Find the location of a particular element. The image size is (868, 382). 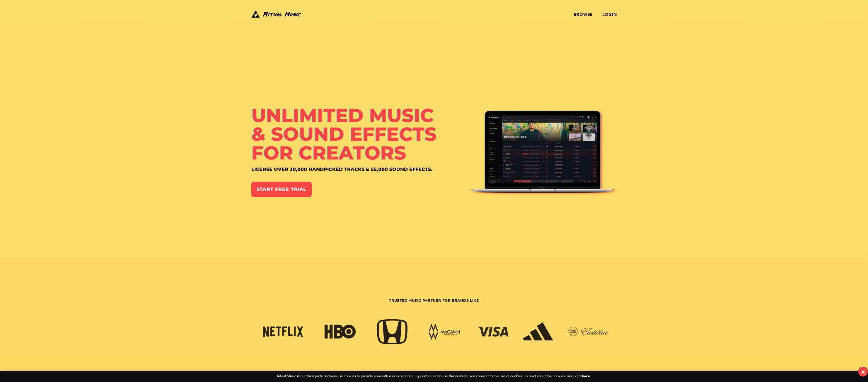

a: here. is located at coordinates (587, 376).